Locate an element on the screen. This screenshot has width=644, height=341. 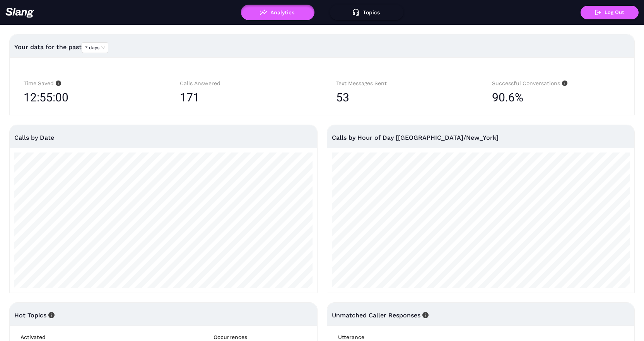
span: Time Saved is located at coordinates (42, 83).